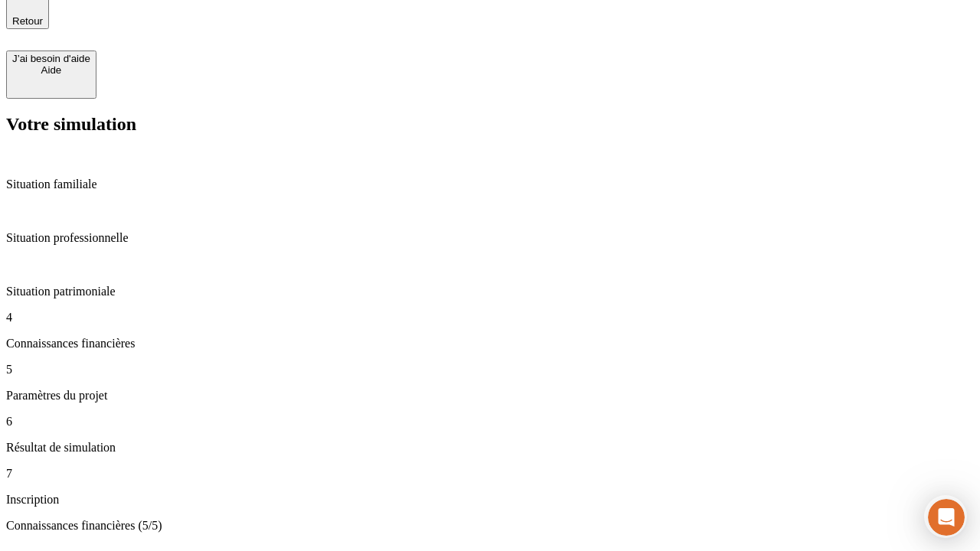 The width and height of the screenshot is (980, 551). I want to click on p: Résultat de simulation, so click(490, 448).